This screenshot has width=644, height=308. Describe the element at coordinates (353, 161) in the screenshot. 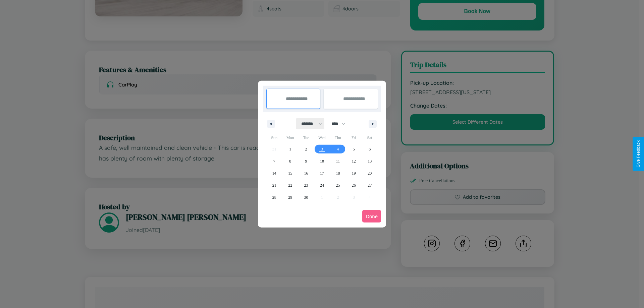

I see `button: 12` at that location.